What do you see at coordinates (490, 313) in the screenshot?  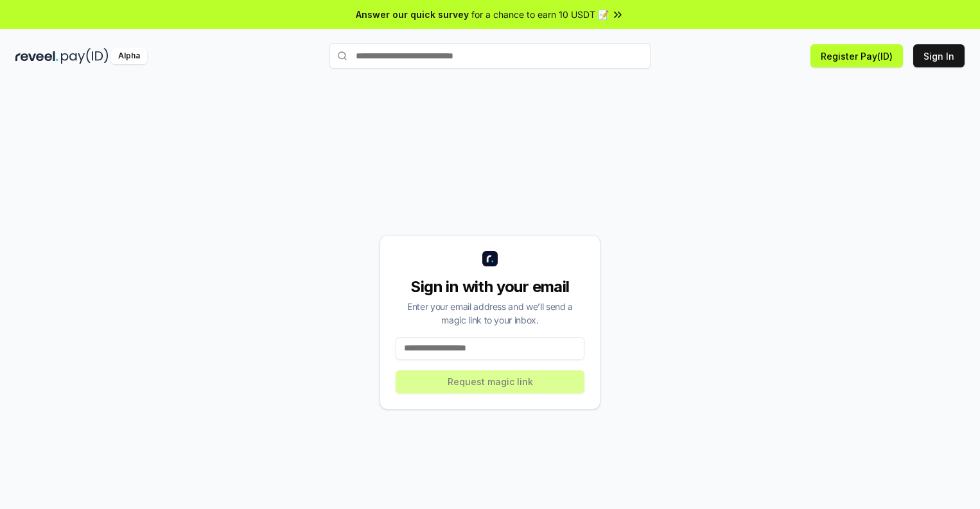 I see `div: Enter your email address and we’ll send a magic link to your inbox.` at bounding box center [490, 313].